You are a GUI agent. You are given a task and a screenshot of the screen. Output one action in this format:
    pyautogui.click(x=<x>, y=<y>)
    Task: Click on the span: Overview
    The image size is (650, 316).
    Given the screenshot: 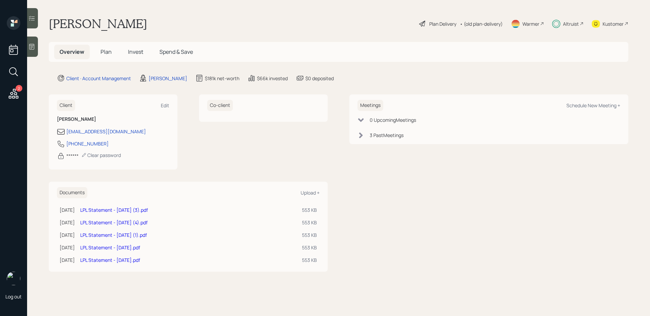 What is the action you would take?
    pyautogui.click(x=72, y=52)
    